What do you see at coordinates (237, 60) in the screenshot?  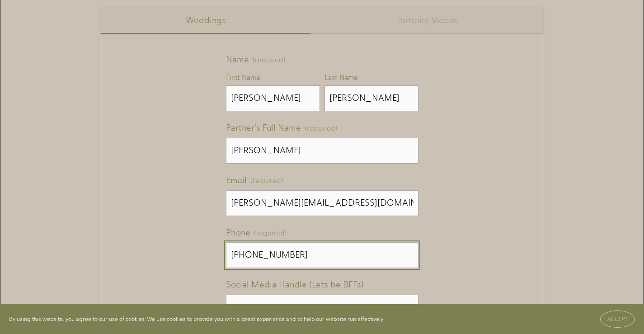 I see `span: Name` at bounding box center [237, 60].